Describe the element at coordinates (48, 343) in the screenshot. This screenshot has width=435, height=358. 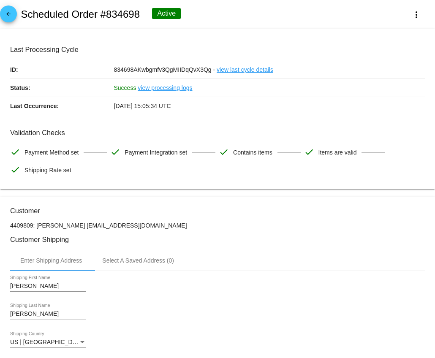
I see `mat-select: Shipping Country` at that location.